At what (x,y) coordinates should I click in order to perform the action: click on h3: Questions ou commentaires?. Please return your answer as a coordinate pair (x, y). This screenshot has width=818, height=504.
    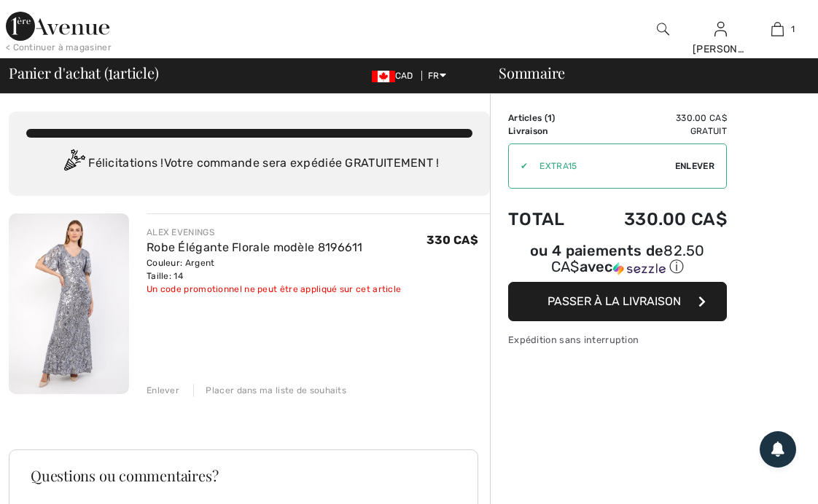
    Looking at the image, I should click on (243, 476).